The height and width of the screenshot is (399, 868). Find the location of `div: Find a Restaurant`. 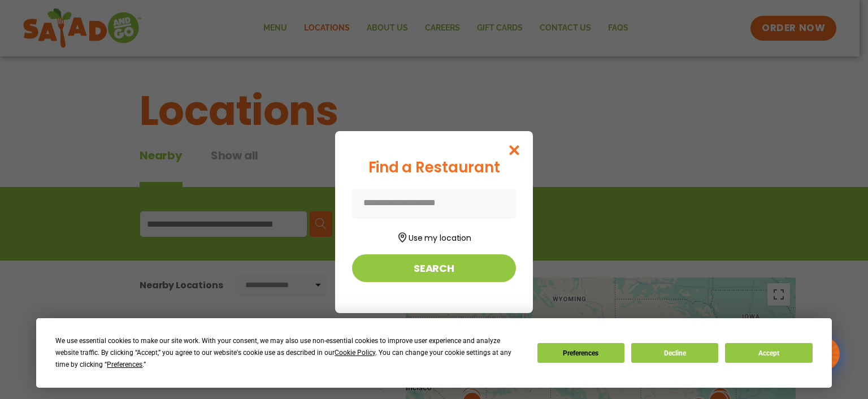

div: Find a Restaurant is located at coordinates (434, 167).